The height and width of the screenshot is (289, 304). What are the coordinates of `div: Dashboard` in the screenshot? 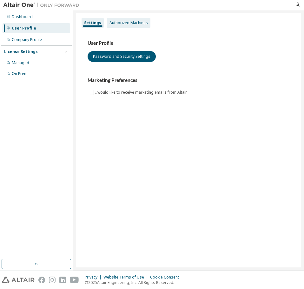 It's located at (22, 17).